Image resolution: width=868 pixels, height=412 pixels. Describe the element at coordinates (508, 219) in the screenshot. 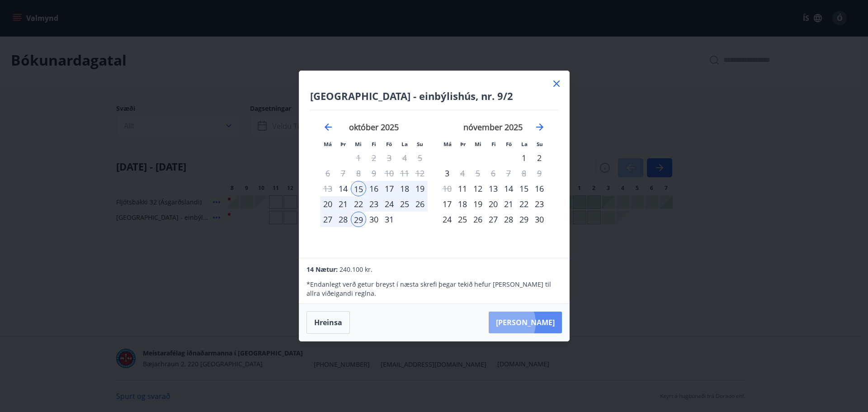

I see `td: Choose föstudagur, 28. nóvember 2025 as your check-in date. It’s available.` at that location.